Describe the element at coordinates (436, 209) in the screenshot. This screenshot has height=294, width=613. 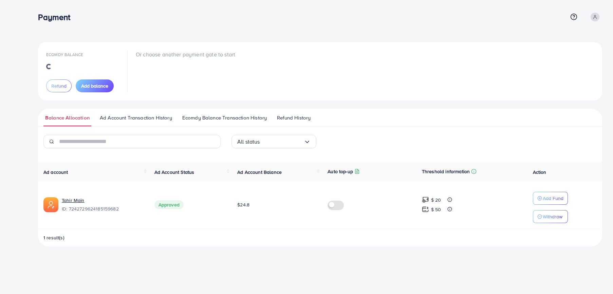
I see `p: $ 50` at that location.